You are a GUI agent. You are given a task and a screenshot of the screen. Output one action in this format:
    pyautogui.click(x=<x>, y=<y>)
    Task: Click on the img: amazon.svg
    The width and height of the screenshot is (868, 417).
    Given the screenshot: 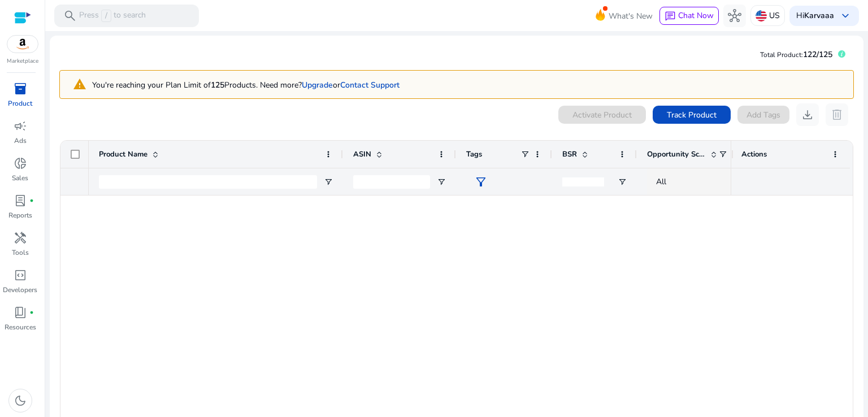 What is the action you would take?
    pyautogui.click(x=23, y=44)
    